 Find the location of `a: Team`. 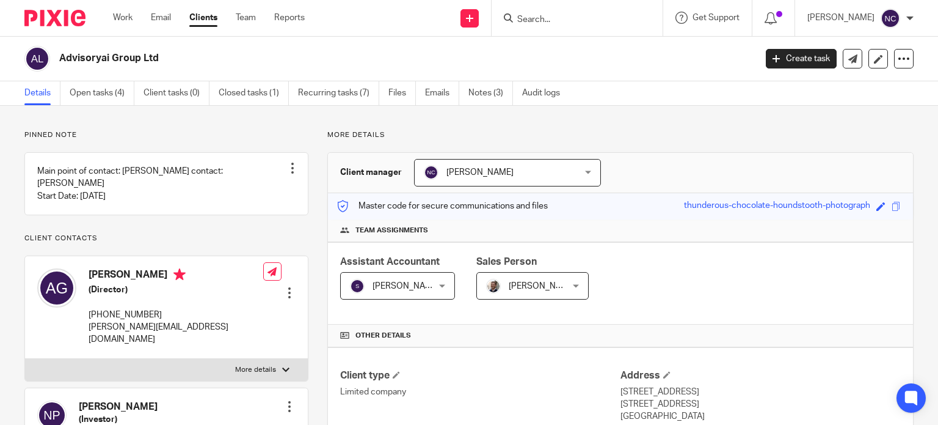

a: Team is located at coordinates (246, 18).